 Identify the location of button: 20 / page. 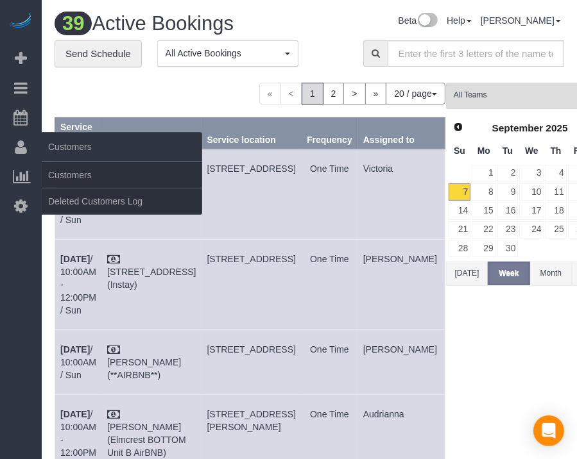
(415, 94).